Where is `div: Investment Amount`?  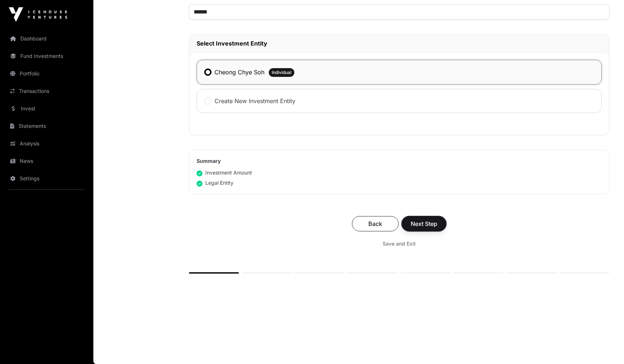
div: Investment Amount is located at coordinates (224, 173).